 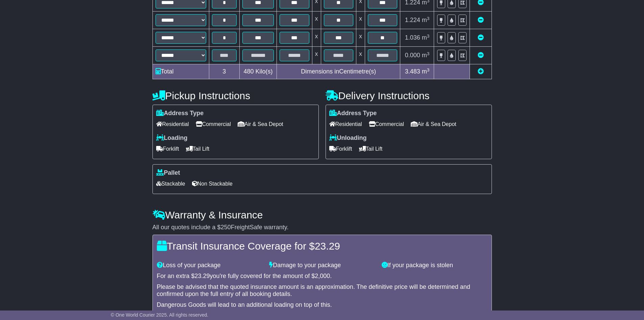 I want to click on span: 2,000, so click(x=322, y=276).